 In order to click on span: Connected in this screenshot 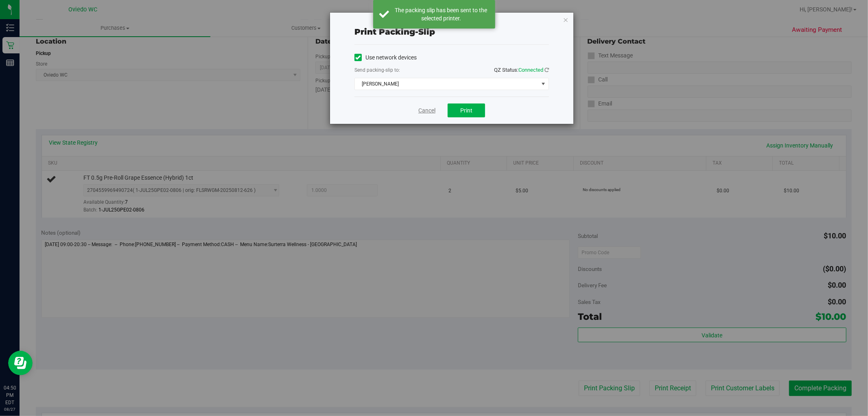, I will do `click(531, 70)`.